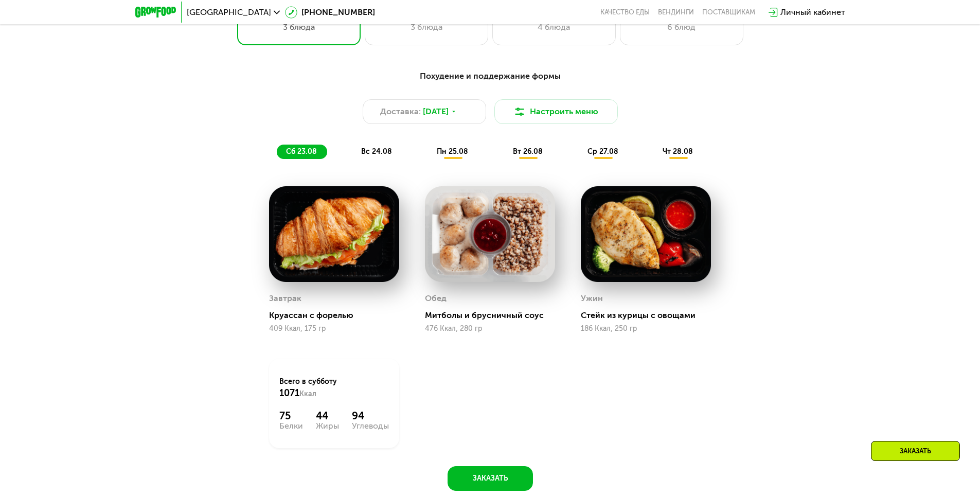  What do you see at coordinates (676, 13) in the screenshot?
I see `a: Вендинги` at bounding box center [676, 13].